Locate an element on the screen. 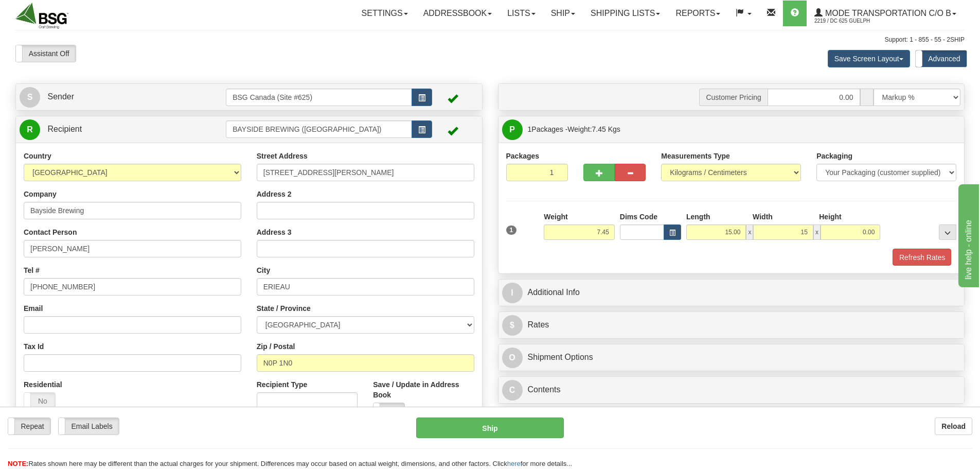 This screenshot has height=469, width=980. div: live help - online is located at coordinates (52, 12).